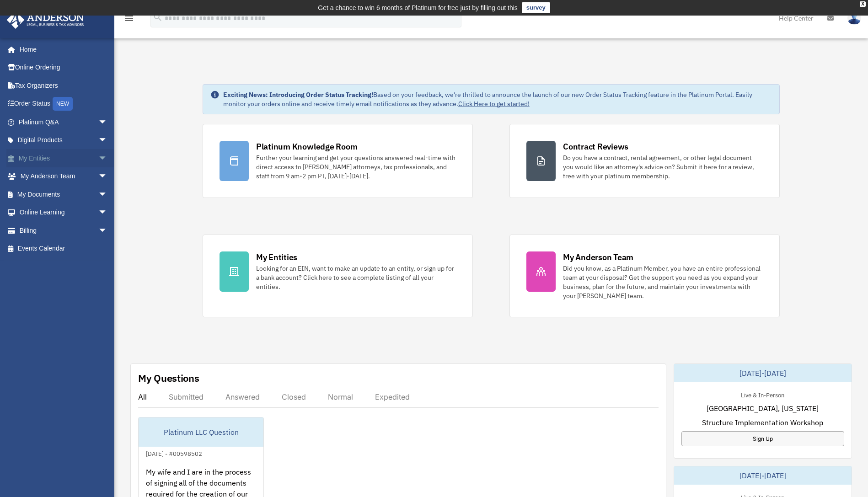 This screenshot has height=497, width=868. What do you see at coordinates (158, 18) in the screenshot?
I see `i: search` at bounding box center [158, 18].